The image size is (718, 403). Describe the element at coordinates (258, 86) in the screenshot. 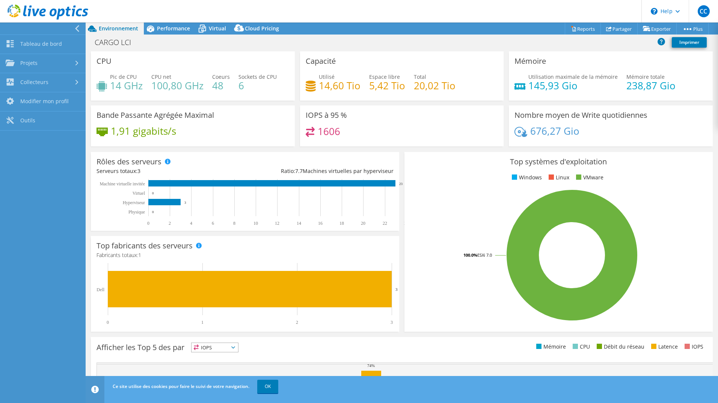

I see `h4: 6` at that location.